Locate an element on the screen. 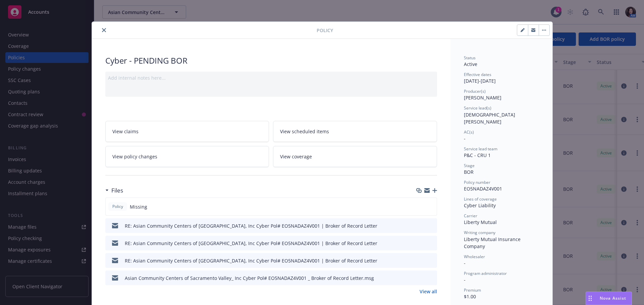 This screenshot has width=644, height=305. button: close is located at coordinates (104, 30).